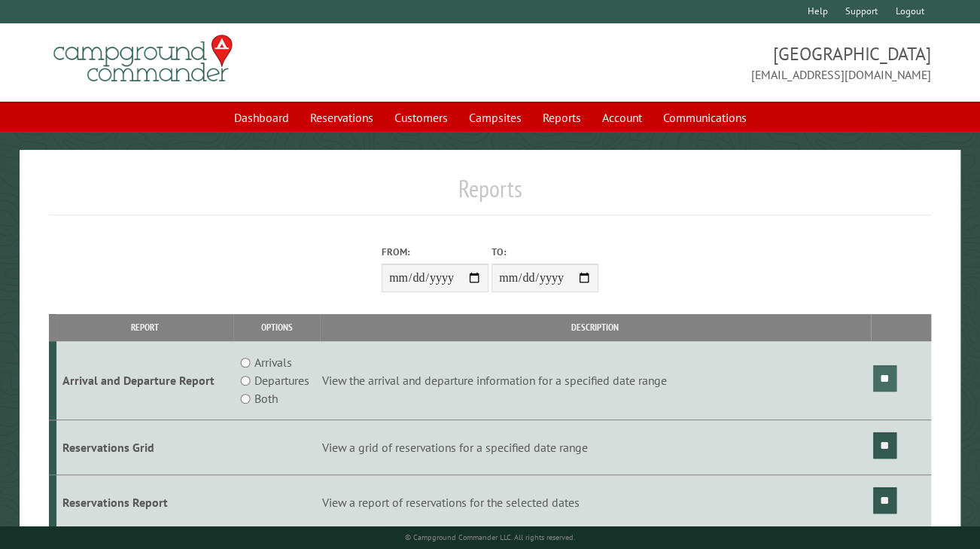  Describe the element at coordinates (266, 398) in the screenshot. I see `label: Both` at that location.